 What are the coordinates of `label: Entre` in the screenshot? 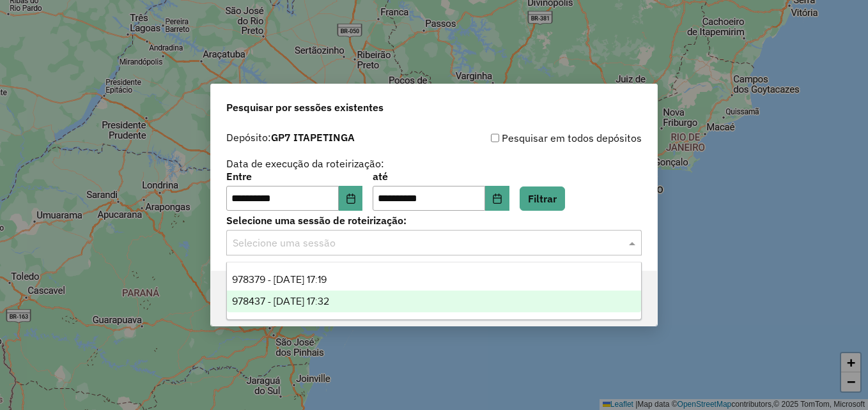 It's located at (294, 177).